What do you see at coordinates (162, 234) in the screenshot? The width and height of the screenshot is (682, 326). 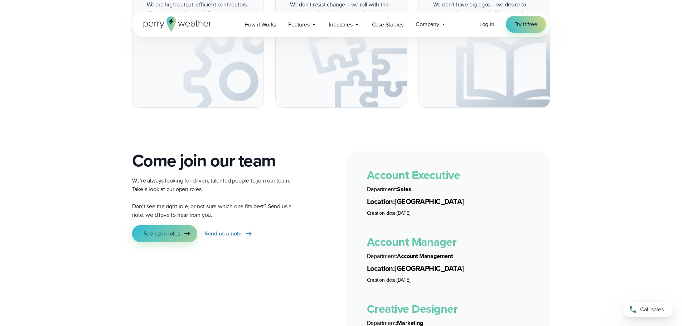 I see `span: See open roles` at bounding box center [162, 234].